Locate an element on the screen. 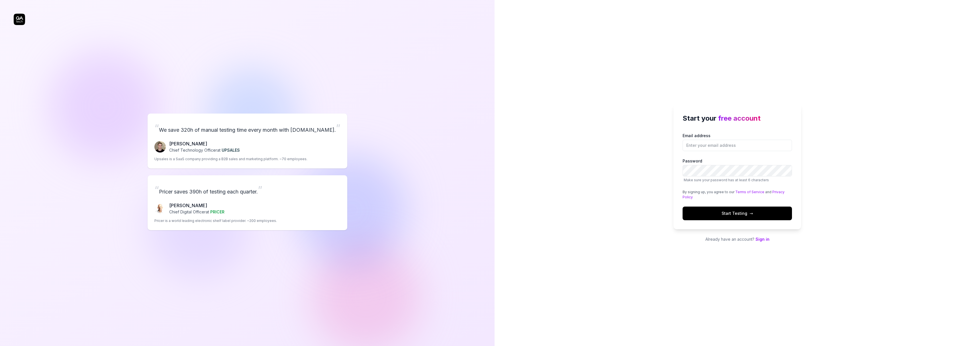 This screenshot has height=346, width=980. span: free account is located at coordinates (739, 118).